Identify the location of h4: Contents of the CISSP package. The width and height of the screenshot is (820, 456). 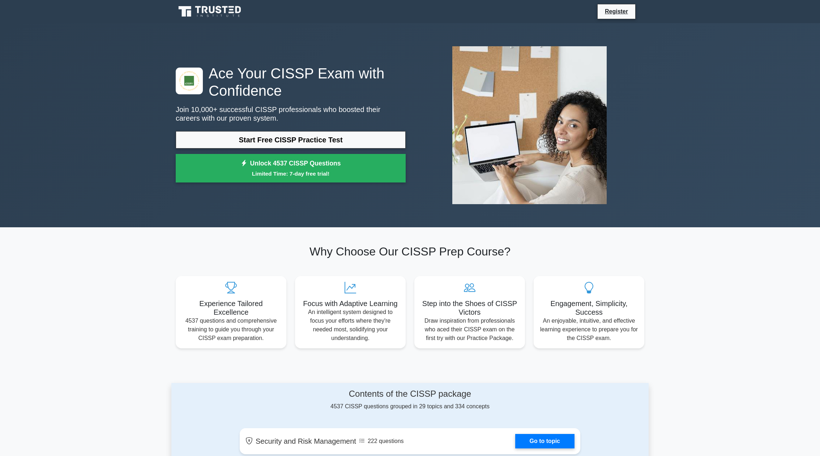
(410, 394).